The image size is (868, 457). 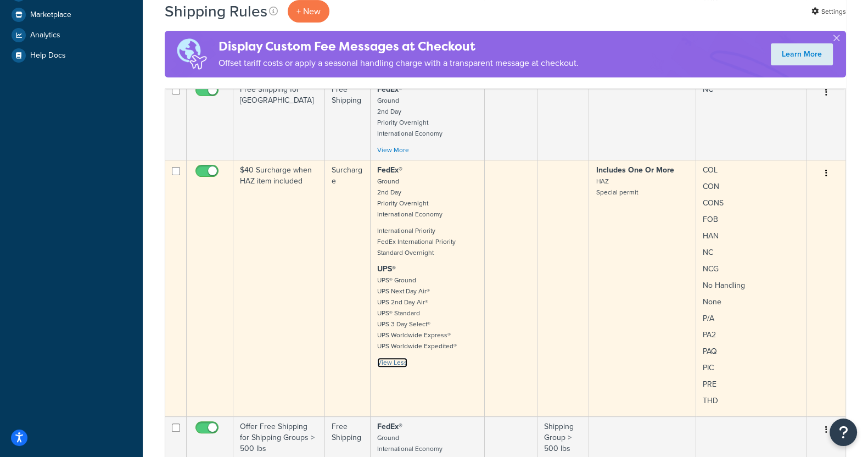 What do you see at coordinates (50, 15) in the screenshot?
I see `span: Marketplace` at bounding box center [50, 15].